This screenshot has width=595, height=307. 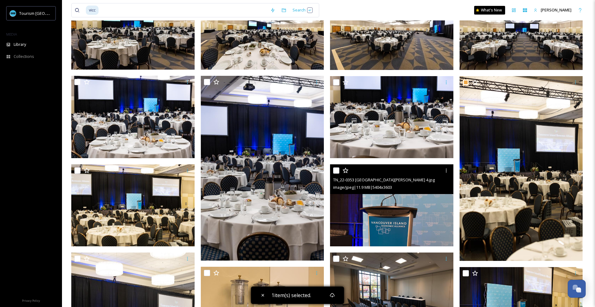 What do you see at coordinates (262, 168) in the screenshot?
I see `img: TN_22-0353 Mt Benson Ballroom 13.jpg` at bounding box center [262, 168].